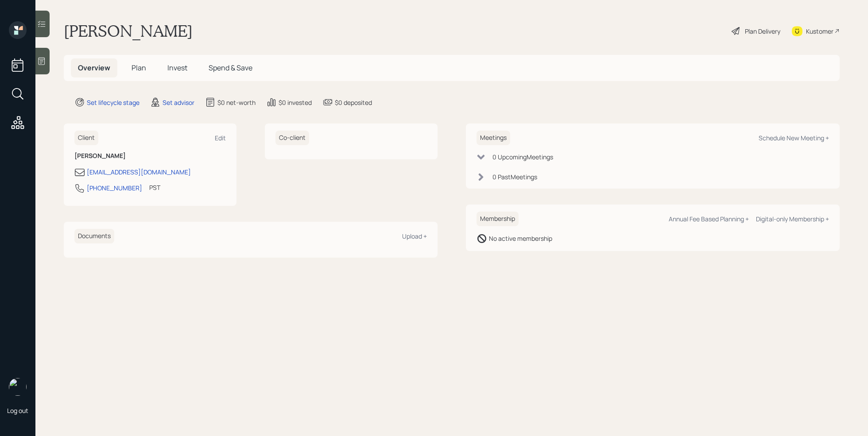 The image size is (868, 436). What do you see at coordinates (237, 102) in the screenshot?
I see `div: $0 net-worth` at bounding box center [237, 102].